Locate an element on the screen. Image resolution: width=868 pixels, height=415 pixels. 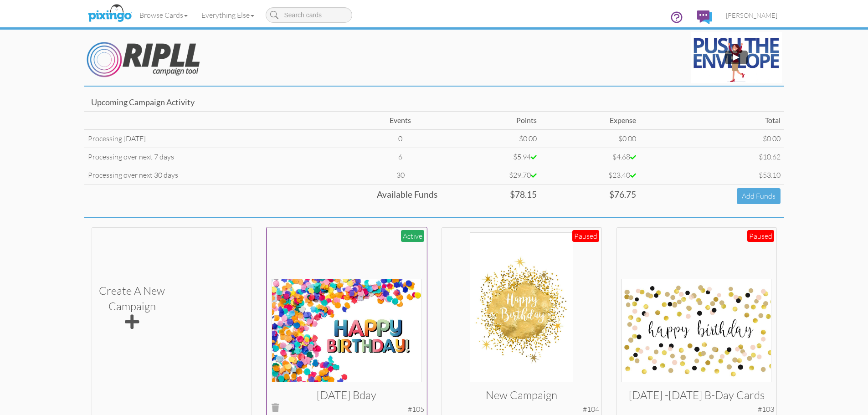
td: $4.68 is located at coordinates (590, 157).